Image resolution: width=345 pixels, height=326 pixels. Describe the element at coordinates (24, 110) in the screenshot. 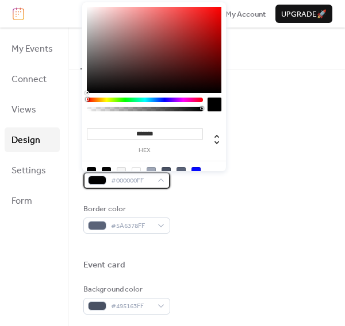

I see `span: Views` at that location.